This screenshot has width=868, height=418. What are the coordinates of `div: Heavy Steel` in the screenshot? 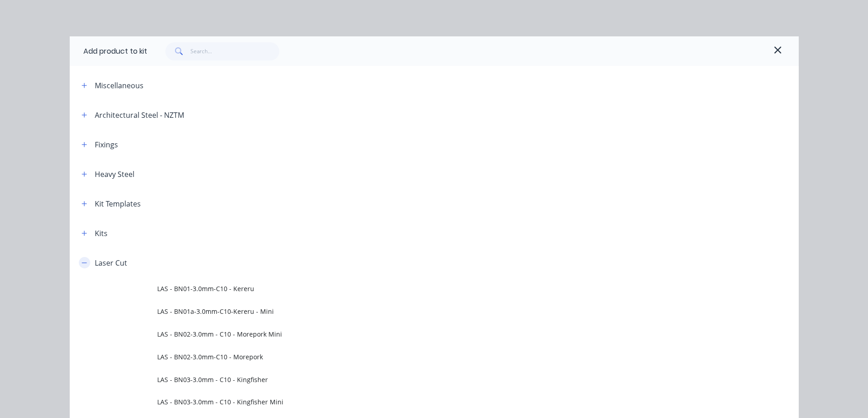 It's located at (114, 175).